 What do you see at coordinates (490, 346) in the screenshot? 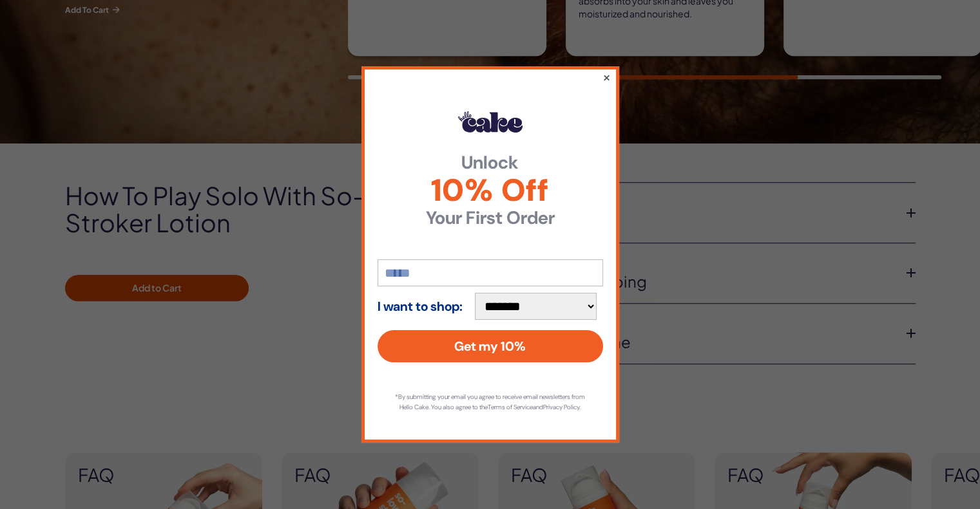
I see `button: Get my 10%` at bounding box center [490, 346].